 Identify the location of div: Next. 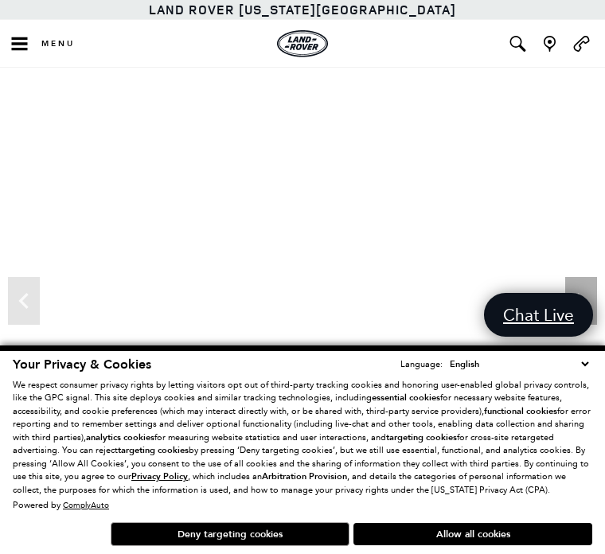
(581, 301).